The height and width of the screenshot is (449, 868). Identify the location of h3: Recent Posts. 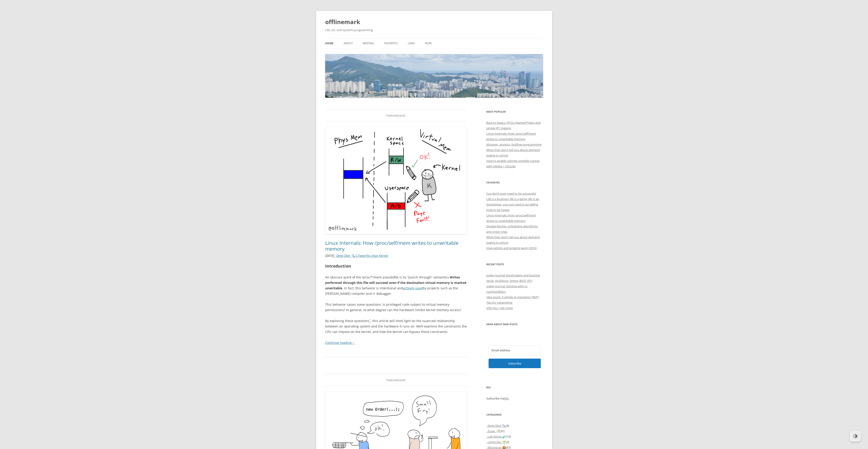
(515, 264).